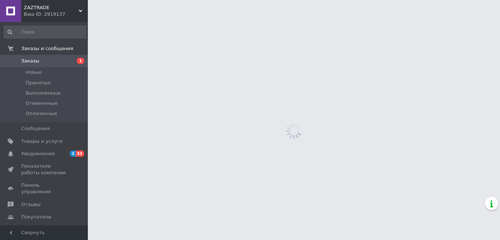 This screenshot has width=500, height=240. I want to click on span: Заказы, so click(30, 61).